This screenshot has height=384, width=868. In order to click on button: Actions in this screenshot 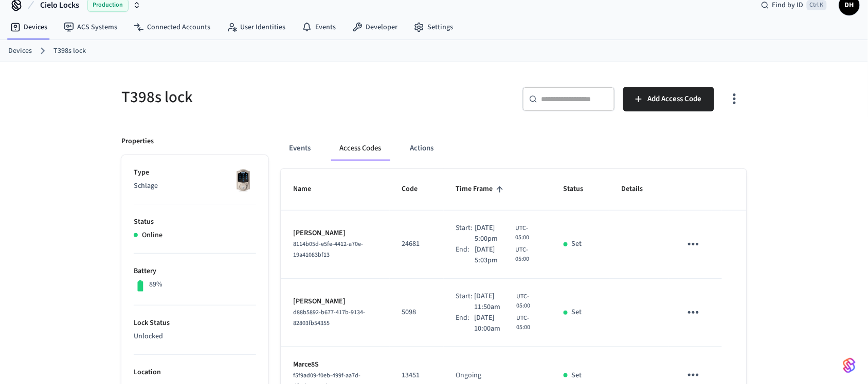, I will do `click(421, 148)`.